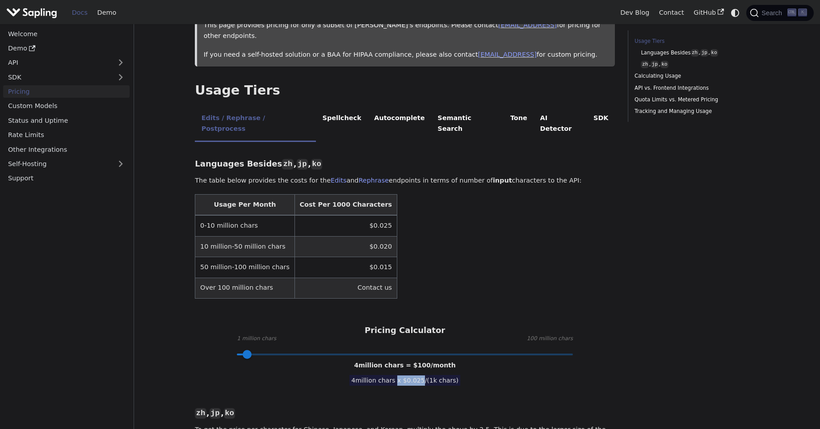 This screenshot has width=820, height=429. Describe the element at coordinates (121, 63) in the screenshot. I see `button: Expand sidebar category 'API'` at that location.